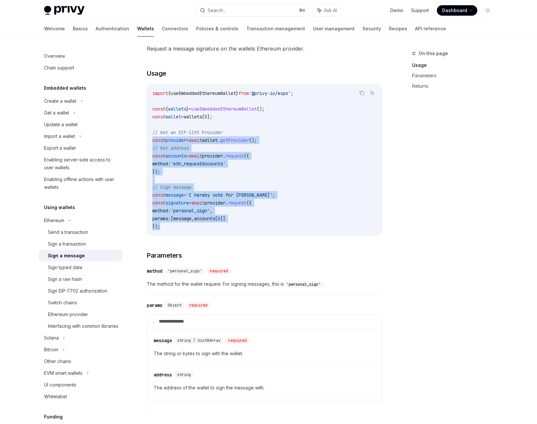  What do you see at coordinates (81, 183) in the screenshot?
I see `a: Enabling offline actions with user wallets` at bounding box center [81, 183].